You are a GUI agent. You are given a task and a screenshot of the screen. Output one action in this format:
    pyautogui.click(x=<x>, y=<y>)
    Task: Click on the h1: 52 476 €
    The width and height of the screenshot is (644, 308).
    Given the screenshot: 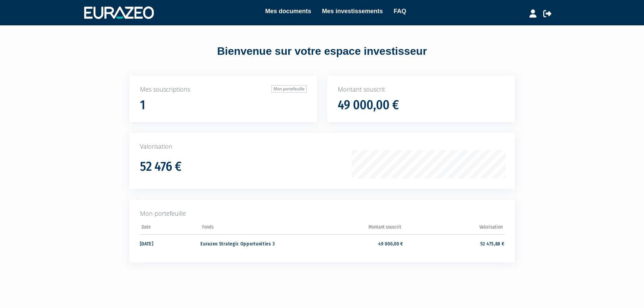 What is the action you would take?
    pyautogui.click(x=161, y=167)
    